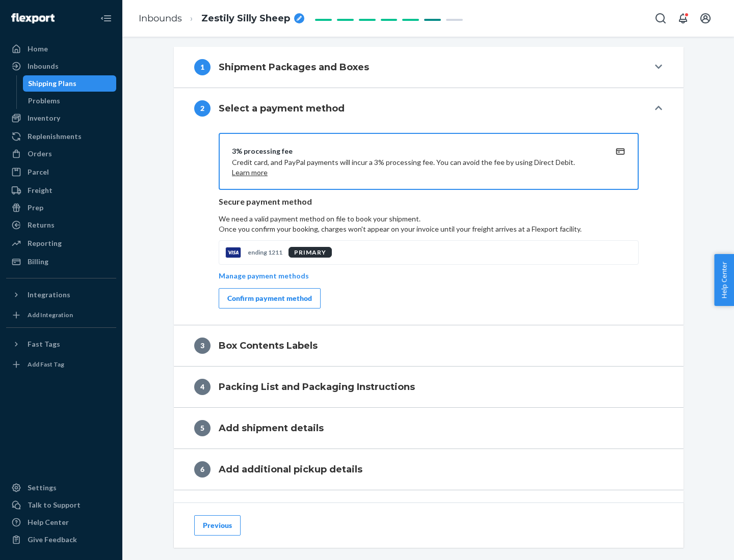 Image resolution: width=734 pixels, height=560 pixels. Describe the element at coordinates (38, 262) in the screenshot. I see `div: Billing` at that location.